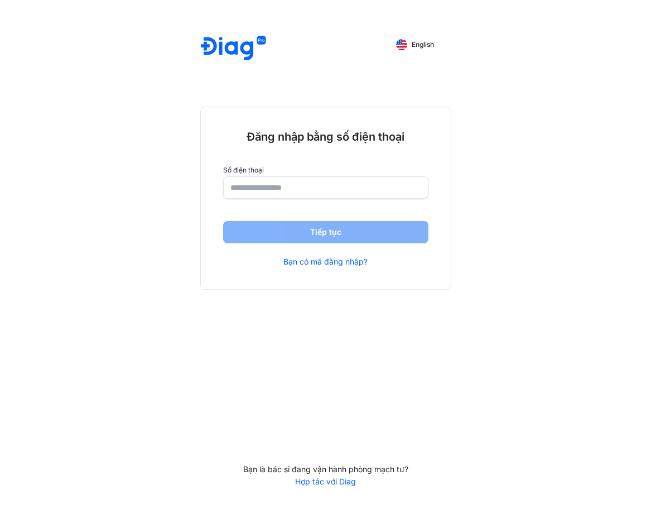 This screenshot has width=651, height=509. Describe the element at coordinates (326, 469) in the screenshot. I see `div: Bạn là bác sĩ đang vận hành phòng mạch tư?` at that location.